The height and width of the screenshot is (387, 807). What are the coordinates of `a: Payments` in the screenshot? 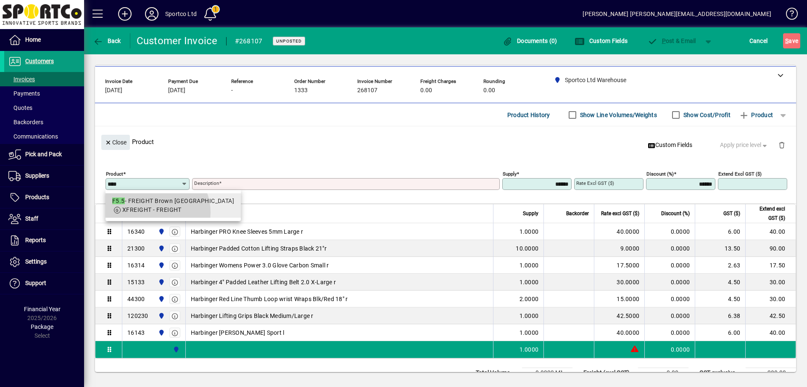 It's located at (44, 93).